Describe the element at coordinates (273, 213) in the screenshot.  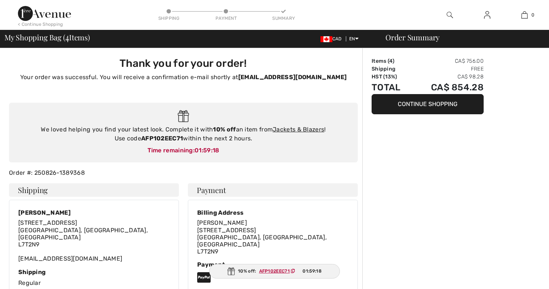
I see `div: Billing Address` at that location.